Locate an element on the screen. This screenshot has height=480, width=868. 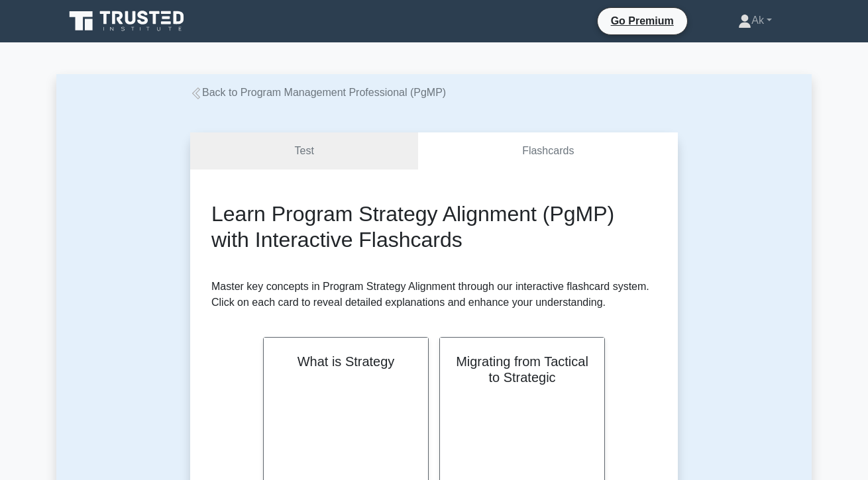
h2: What is Strategy is located at coordinates (345, 362).